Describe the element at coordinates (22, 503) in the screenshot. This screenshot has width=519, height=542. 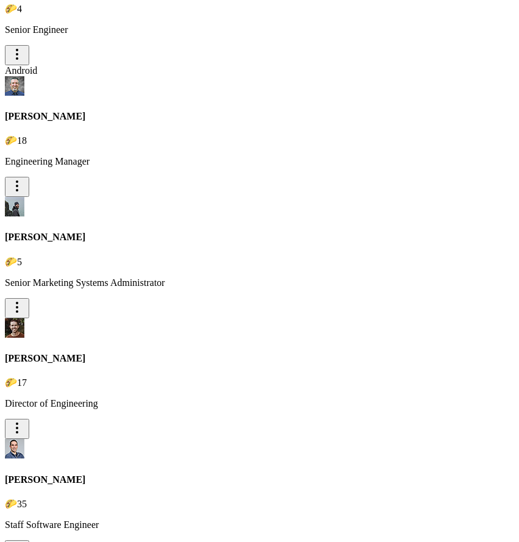
I see `span: 35` at that location.